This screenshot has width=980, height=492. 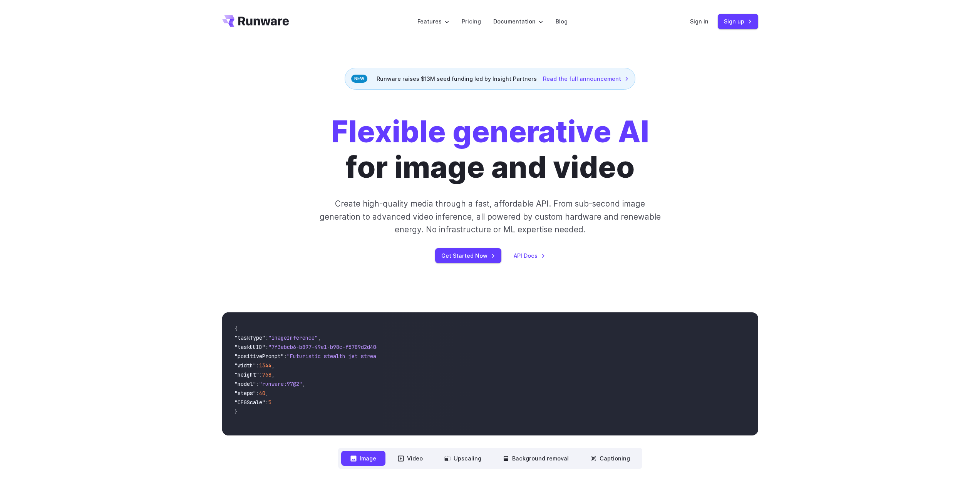 I want to click on button: Image, so click(x=363, y=459).